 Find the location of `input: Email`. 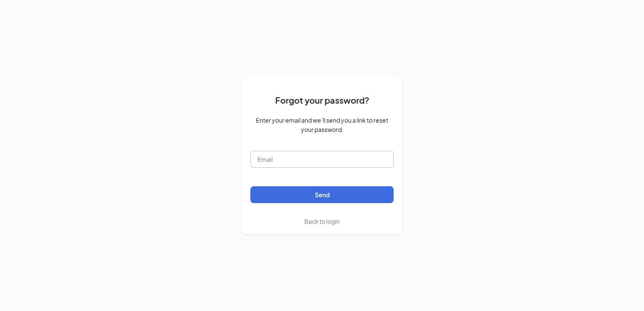

input: Email is located at coordinates (322, 160).